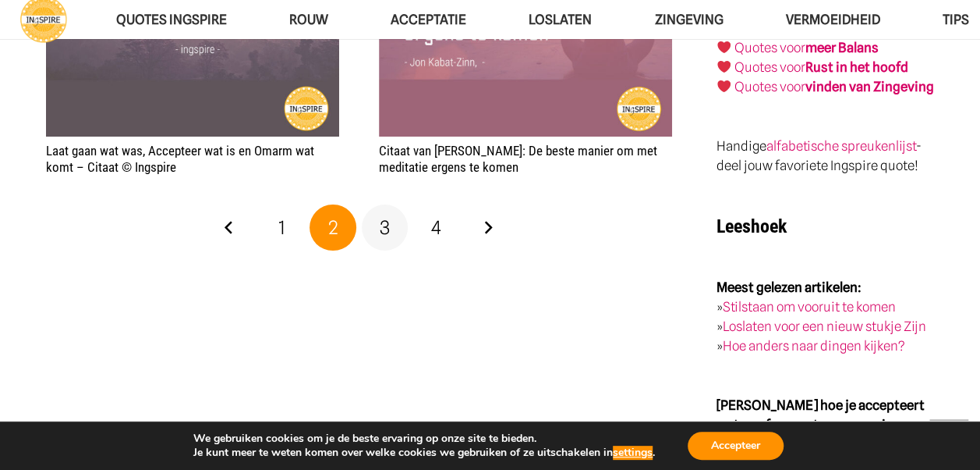 The height and width of the screenshot is (470, 980). I want to click on a: alfabetische spreukenlijst, so click(841, 146).